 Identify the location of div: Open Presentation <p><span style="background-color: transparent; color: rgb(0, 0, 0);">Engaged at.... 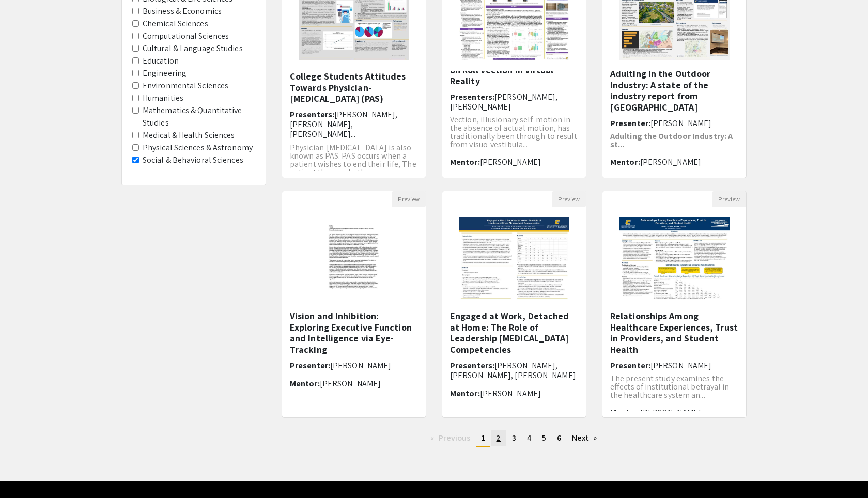
(514, 304).